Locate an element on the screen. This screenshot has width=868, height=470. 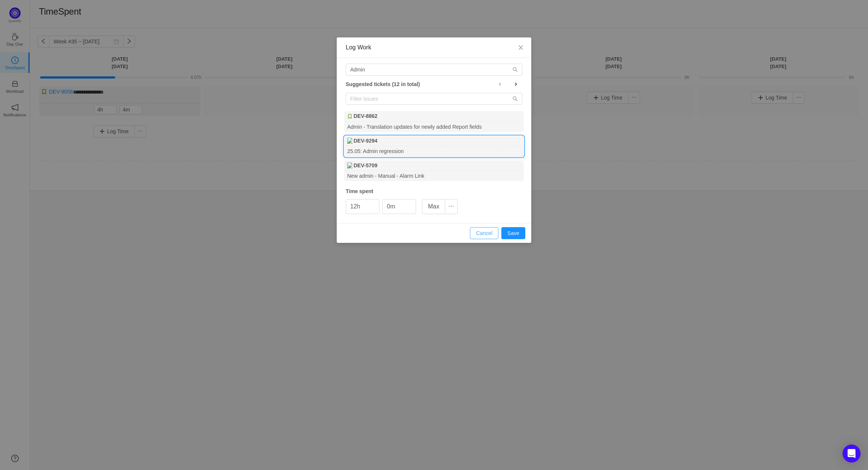
button: Save is located at coordinates (513, 233).